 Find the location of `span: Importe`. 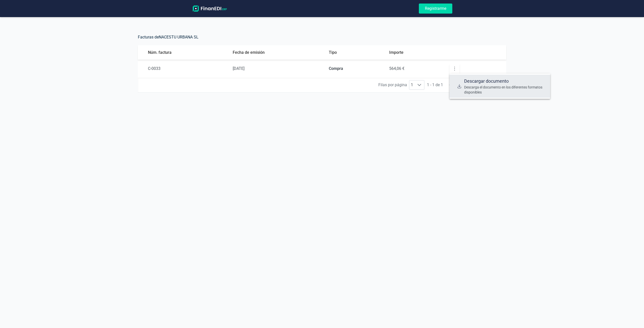

span: Importe is located at coordinates (396, 52).